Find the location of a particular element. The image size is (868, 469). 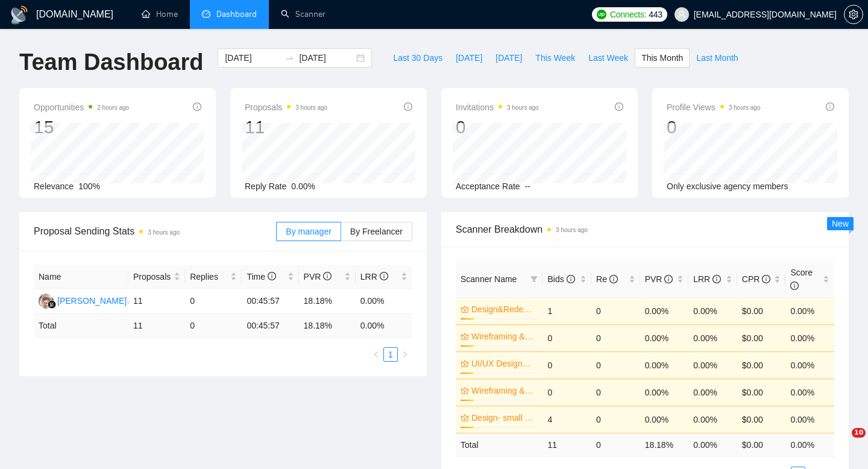

span: Relevance is located at coordinates (54, 186).